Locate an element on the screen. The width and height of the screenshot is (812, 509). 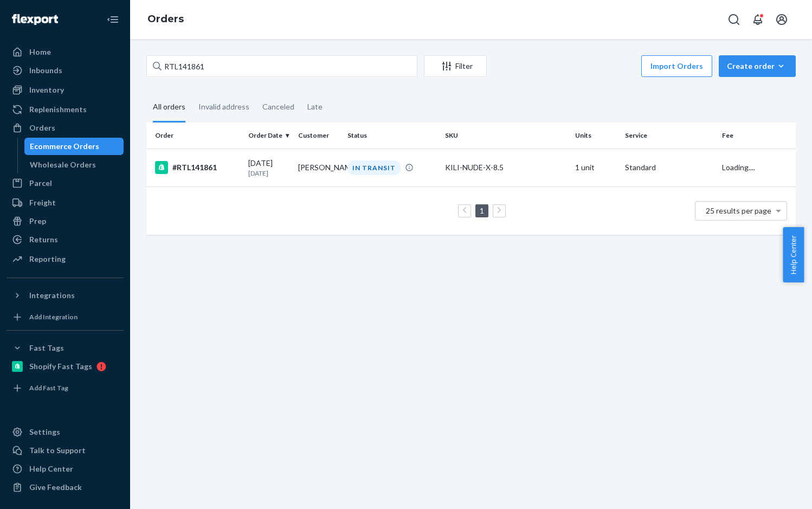
div: Wholesale Orders is located at coordinates (63, 165).